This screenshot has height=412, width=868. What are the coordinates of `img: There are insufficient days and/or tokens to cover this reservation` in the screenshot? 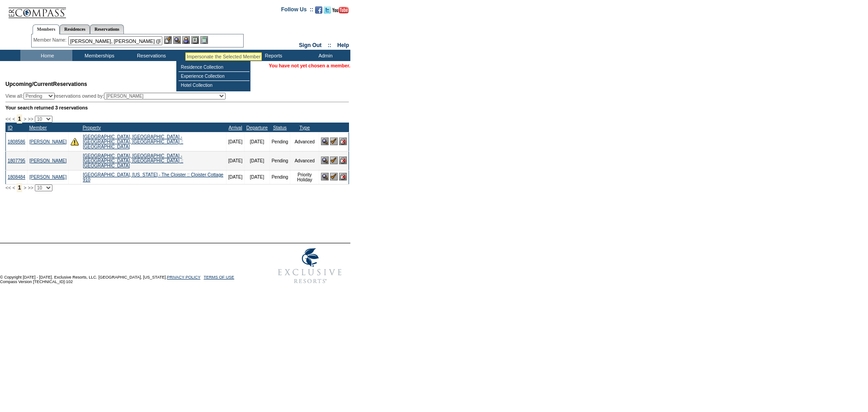 It's located at (75, 142).